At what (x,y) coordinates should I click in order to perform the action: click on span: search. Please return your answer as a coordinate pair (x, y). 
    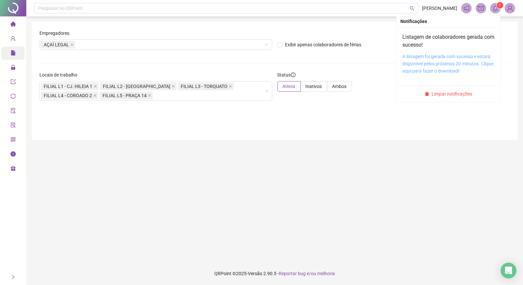
    Looking at the image, I should click on (412, 8).